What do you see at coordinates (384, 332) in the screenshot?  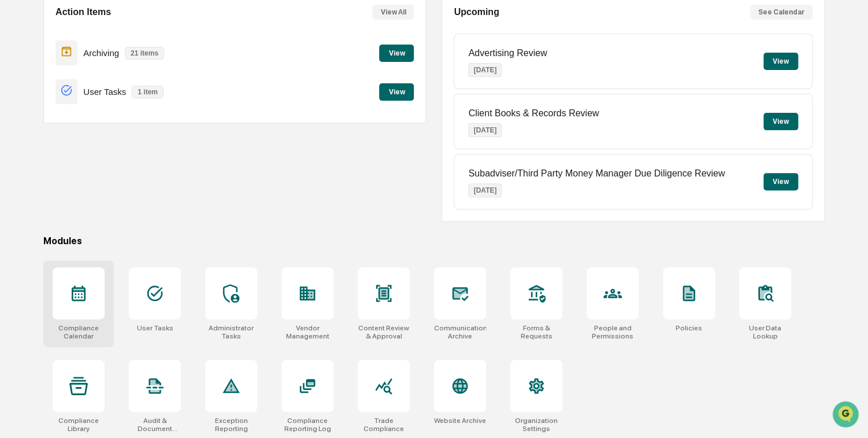 I see `div: Content Review & Approval` at bounding box center [384, 332].